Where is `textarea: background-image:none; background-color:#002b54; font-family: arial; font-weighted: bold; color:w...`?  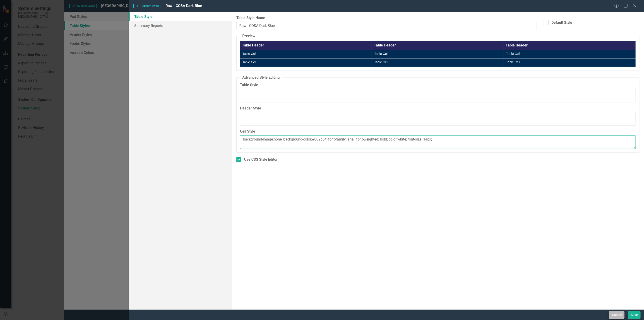
textarea: background-image:none; background-color:#002b54; font-family: arial; font-weighted: bold; color:w... is located at coordinates (438, 142).